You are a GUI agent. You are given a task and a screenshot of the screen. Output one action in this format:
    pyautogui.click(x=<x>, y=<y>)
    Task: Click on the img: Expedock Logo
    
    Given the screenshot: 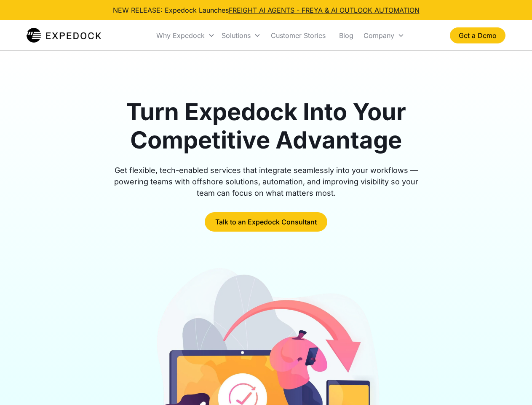 What is the action you would take?
    pyautogui.click(x=63, y=35)
    